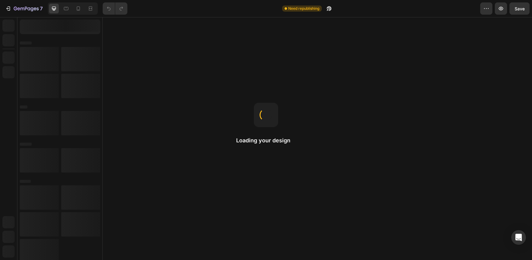 The height and width of the screenshot is (260, 532). I want to click on button: Save, so click(520, 9).